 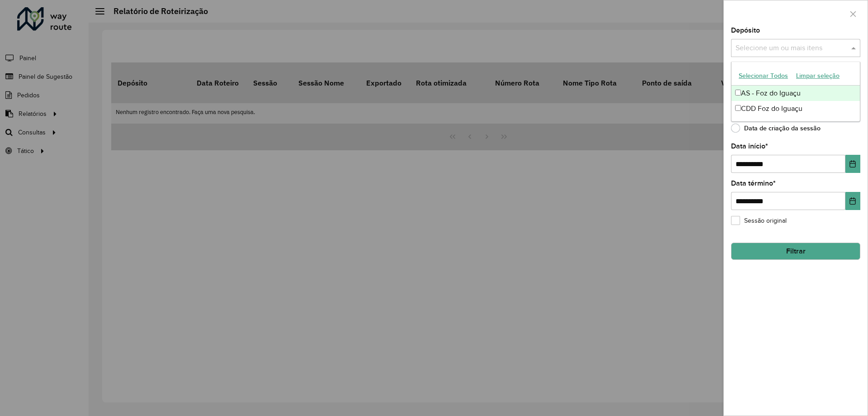 I want to click on label: Data de criação da sessão, so click(x=775, y=128).